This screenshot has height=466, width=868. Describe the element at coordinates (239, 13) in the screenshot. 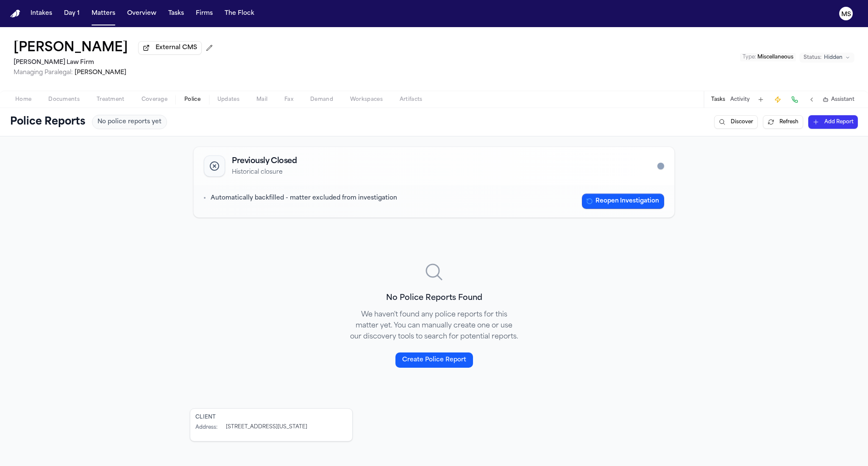

I see `button: The Flock` at that location.